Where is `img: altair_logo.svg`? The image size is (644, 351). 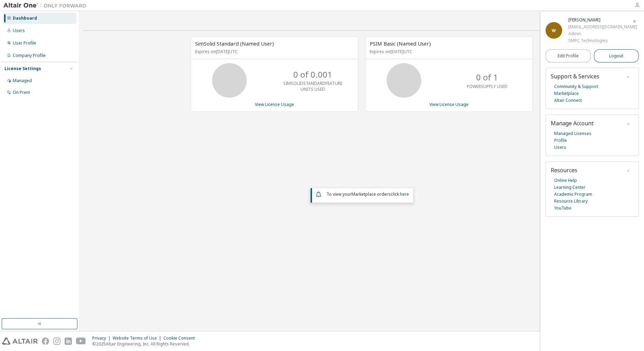
img: altair_logo.svg is located at coordinates (20, 341).